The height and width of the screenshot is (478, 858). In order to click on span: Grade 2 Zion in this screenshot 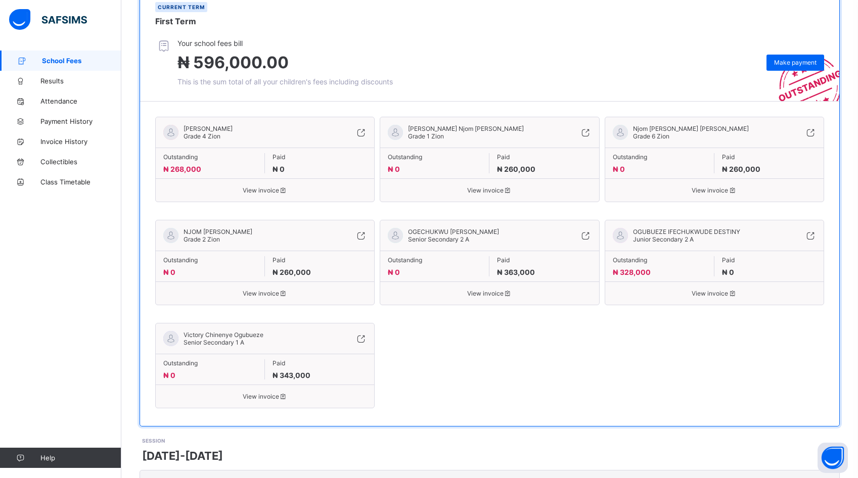, I will do `click(202, 239)`.